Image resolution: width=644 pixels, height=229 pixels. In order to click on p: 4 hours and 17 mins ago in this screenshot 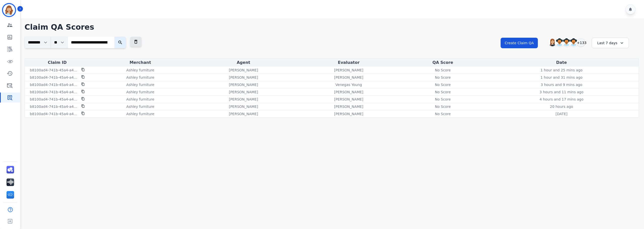, I will do `click(562, 99)`.